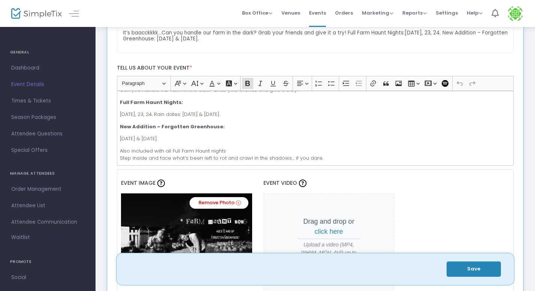 The image size is (535, 291). Describe the element at coordinates (257, 13) in the screenshot. I see `span: Box Office` at that location.